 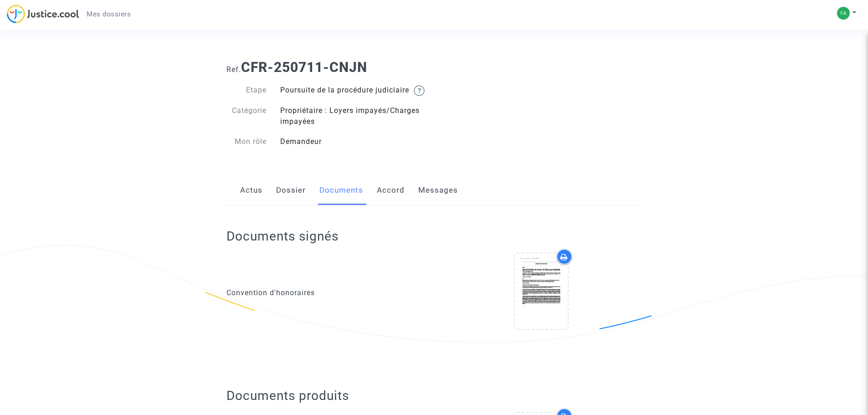 What do you see at coordinates (246, 116) in the screenshot?
I see `div: Catégorie` at bounding box center [246, 116].